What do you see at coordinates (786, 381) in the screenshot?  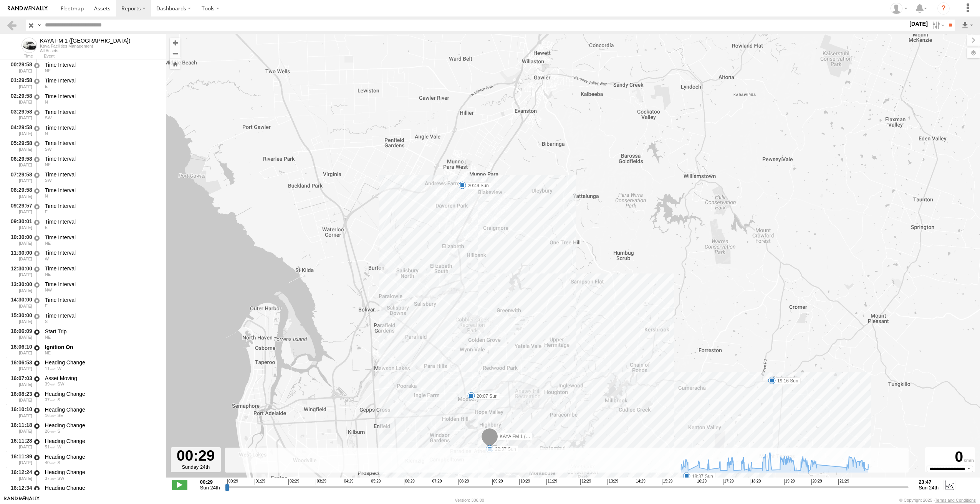 I see `label: 19:16 Sun` at bounding box center [786, 381].